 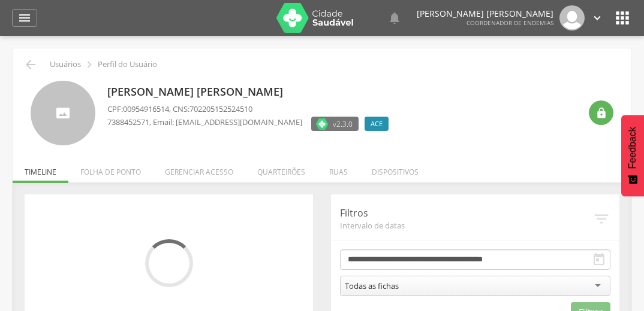 What do you see at coordinates (250, 109) in the screenshot?
I see `p: CPF: , CNS:` at bounding box center [250, 109].